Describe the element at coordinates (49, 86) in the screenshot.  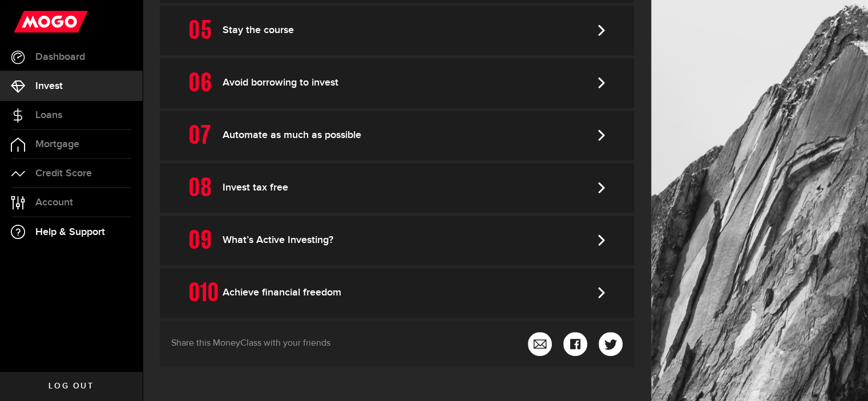
I see `span: Invest` at that location.